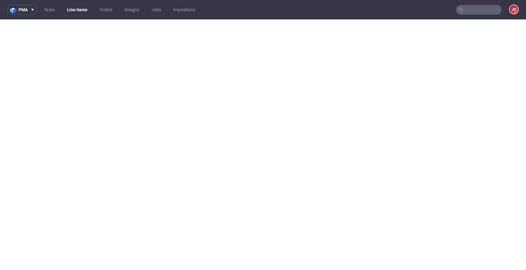 The width and height of the screenshot is (526, 270). What do you see at coordinates (156, 10) in the screenshot?
I see `a: Jobs` at bounding box center [156, 10].